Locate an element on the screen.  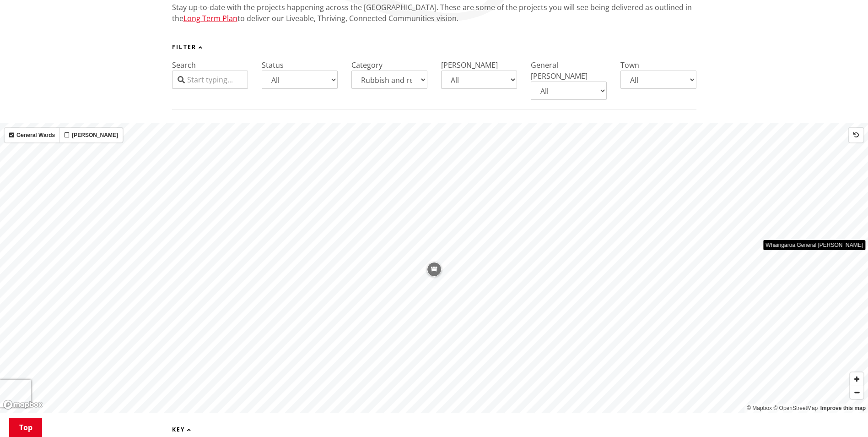
label: Status is located at coordinates (272, 65).